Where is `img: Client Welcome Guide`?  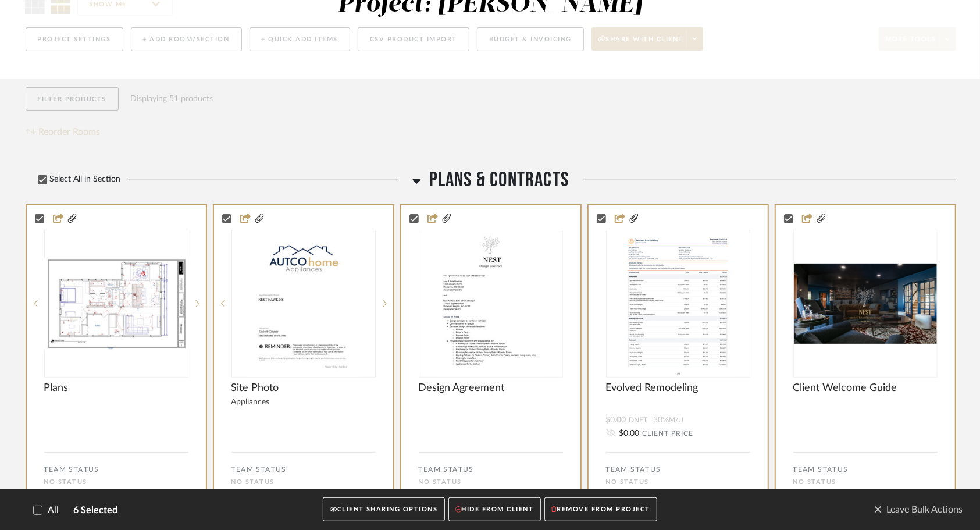
img: Client Welcome Guide is located at coordinates (865, 303).